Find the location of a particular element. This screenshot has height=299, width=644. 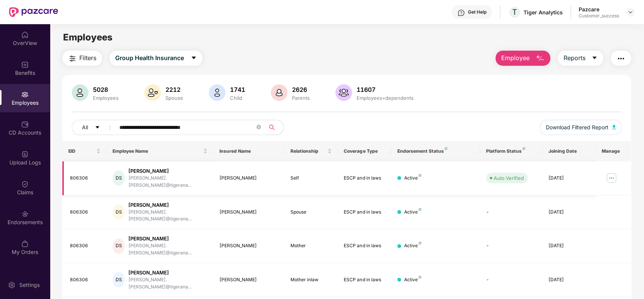

div: Employees+dependents is located at coordinates (385, 98).